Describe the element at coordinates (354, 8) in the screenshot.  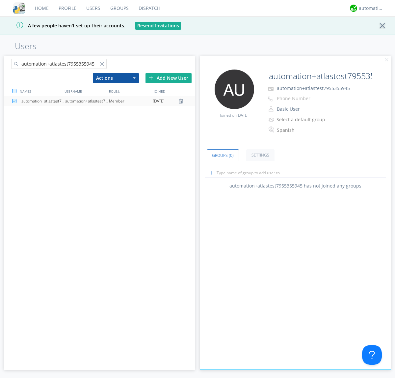
I see `img: d2d01cd9b4174d08988066c6d424eccd` at that location.